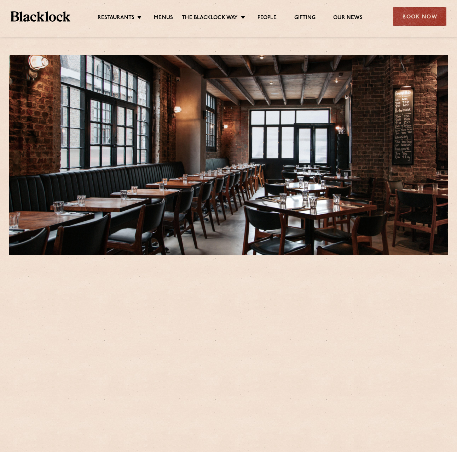 Image resolution: width=457 pixels, height=452 pixels. I want to click on a: Menus, so click(164, 18).